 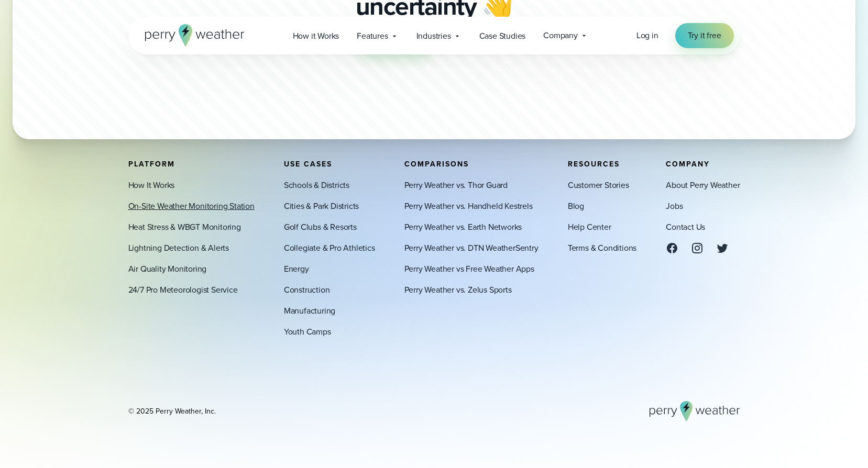 I want to click on span: Features, so click(x=372, y=36).